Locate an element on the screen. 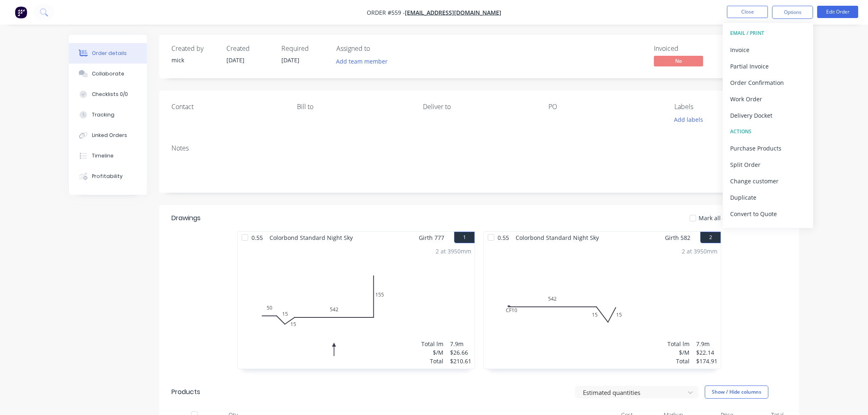 Image resolution: width=868 pixels, height=415 pixels. div: Contact is located at coordinates (228, 107).